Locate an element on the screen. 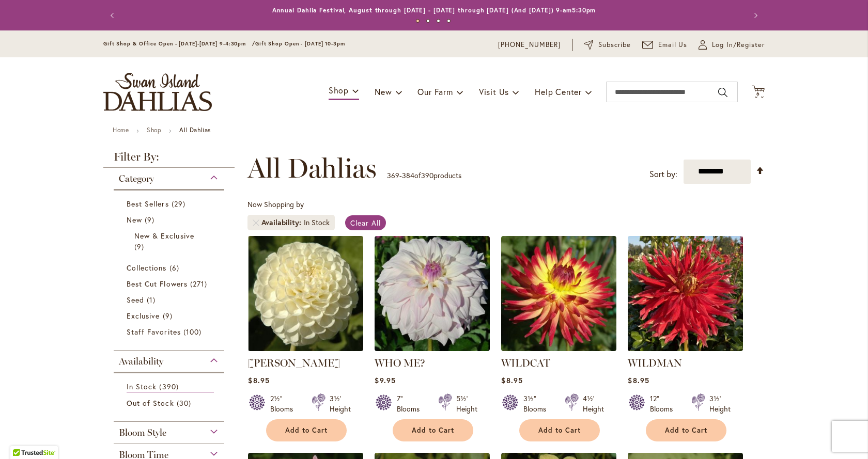  a: WHO ME? is located at coordinates (400, 363).